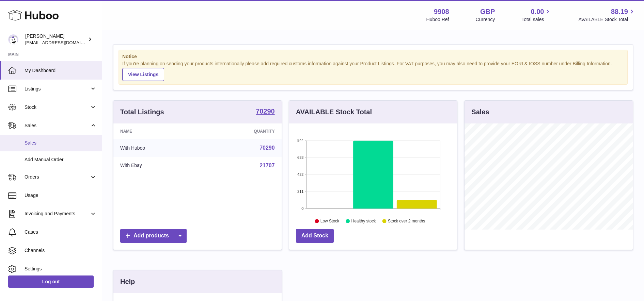 The image size is (644, 301). I want to click on h3: Total Listings, so click(142, 112).